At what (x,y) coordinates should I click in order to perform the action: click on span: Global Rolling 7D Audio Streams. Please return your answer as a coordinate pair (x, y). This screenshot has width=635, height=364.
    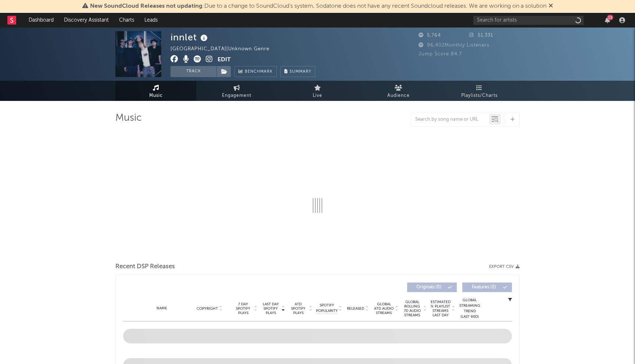
    Looking at the image, I should click on (412, 308).